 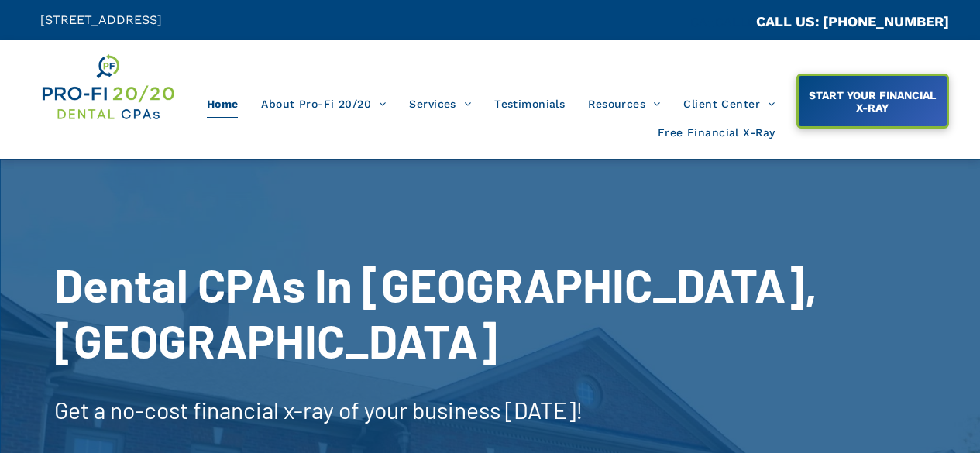 I want to click on a: Services, so click(x=440, y=104).